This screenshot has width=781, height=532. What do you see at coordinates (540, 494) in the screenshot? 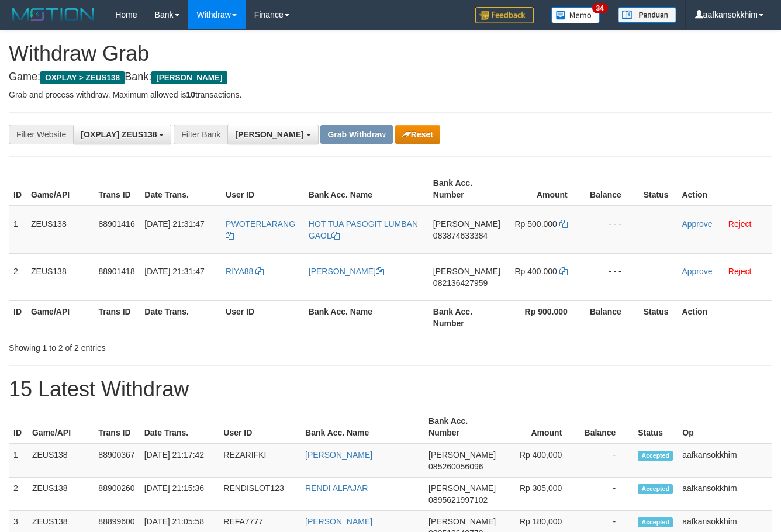
I see `td: Rp 305,000` at bounding box center [540, 494].